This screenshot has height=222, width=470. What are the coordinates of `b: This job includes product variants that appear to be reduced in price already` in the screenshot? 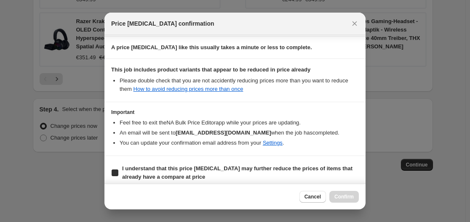 It's located at (211, 69).